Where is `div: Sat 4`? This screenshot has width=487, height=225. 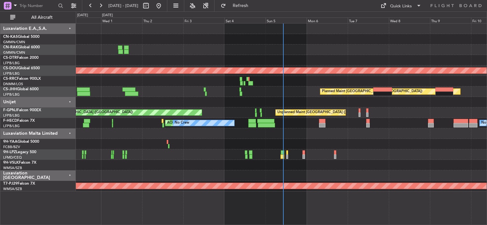
div: Sat 4 is located at coordinates (245, 20).